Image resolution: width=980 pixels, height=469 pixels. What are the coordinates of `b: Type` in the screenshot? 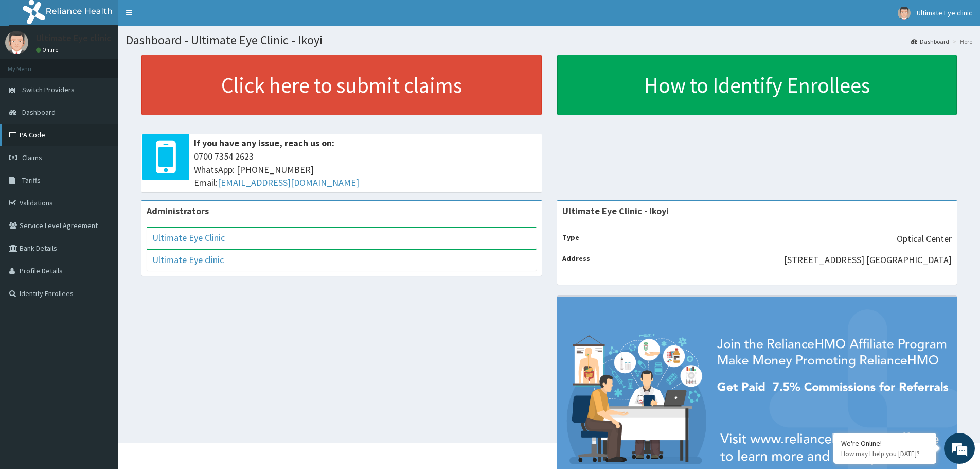 It's located at (570, 237).